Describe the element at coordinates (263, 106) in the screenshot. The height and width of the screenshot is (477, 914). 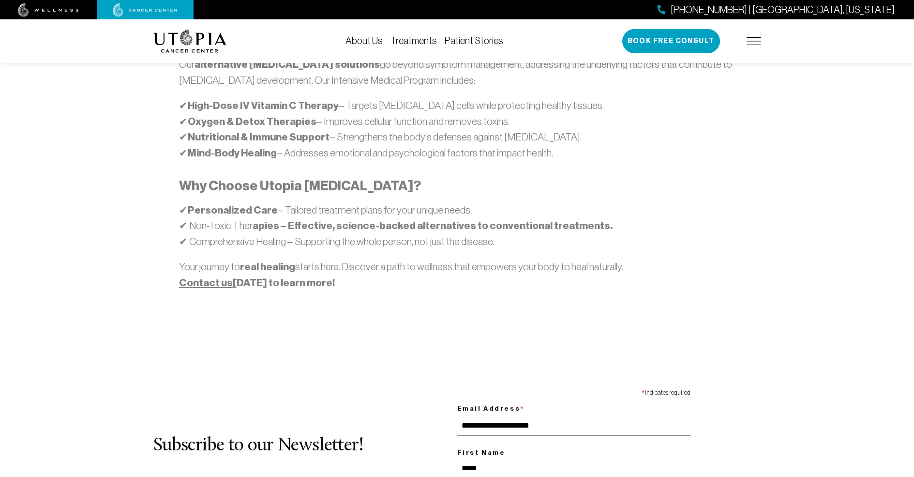
I see `strong: High-Dose IV Vitamin C Therapy` at that location.